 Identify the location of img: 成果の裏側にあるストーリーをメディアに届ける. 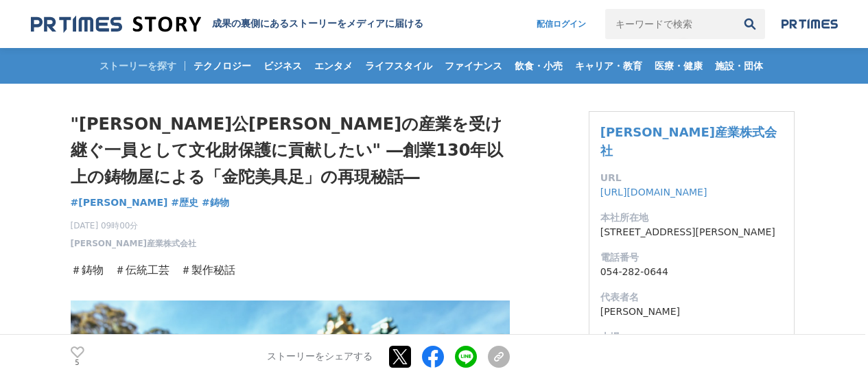
(116, 24).